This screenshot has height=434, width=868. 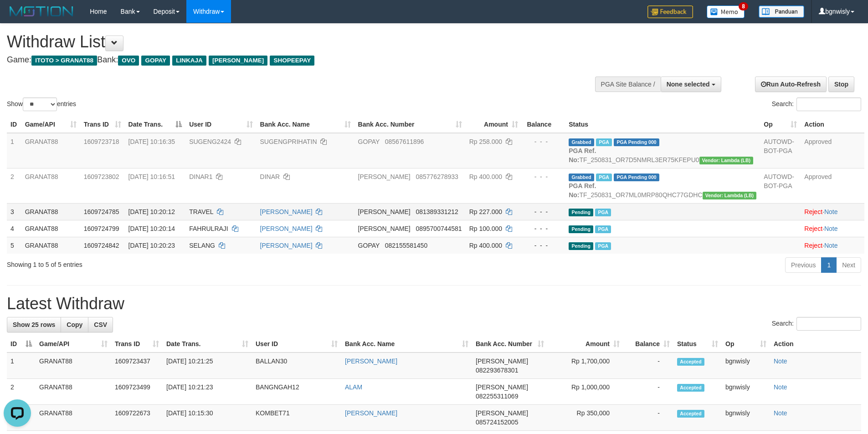 What do you see at coordinates (691, 84) in the screenshot?
I see `button: None selected` at bounding box center [691, 84].